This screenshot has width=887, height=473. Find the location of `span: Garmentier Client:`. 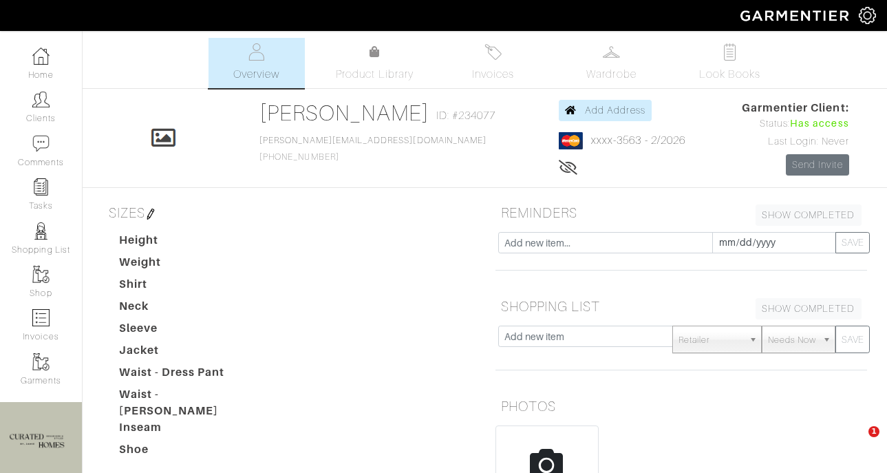

span: Garmentier Client: is located at coordinates (796, 108).